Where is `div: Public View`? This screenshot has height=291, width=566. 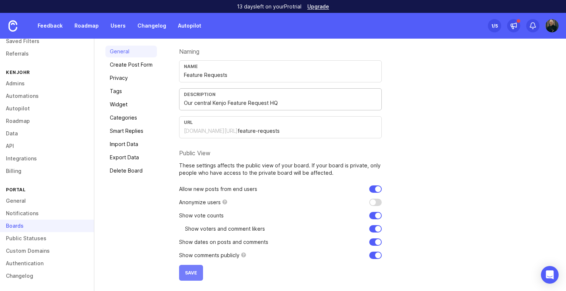 div: Public View is located at coordinates (280, 153).